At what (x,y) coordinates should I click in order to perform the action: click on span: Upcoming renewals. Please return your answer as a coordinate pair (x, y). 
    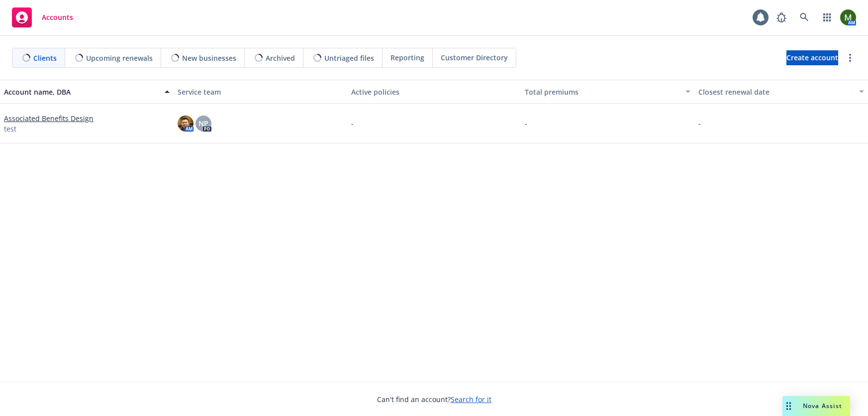
    Looking at the image, I should click on (119, 58).